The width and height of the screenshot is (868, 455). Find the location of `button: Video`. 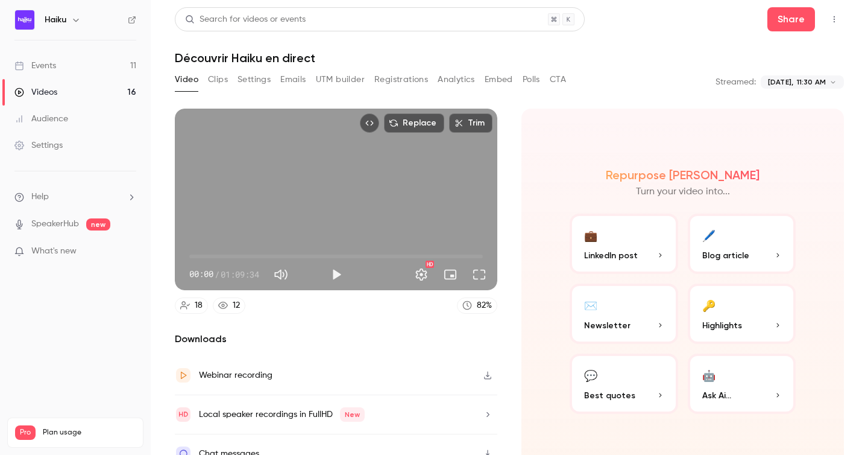

button: Video is located at coordinates (186, 79).